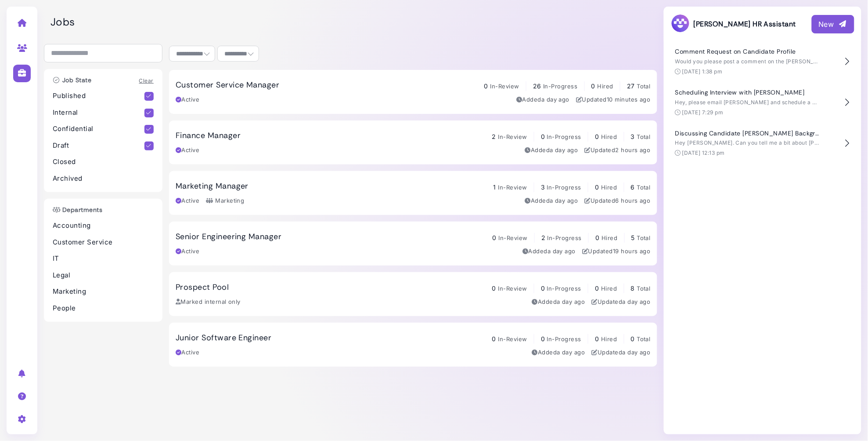  What do you see at coordinates (228, 86) in the screenshot?
I see `h3: Customer Service Manager` at bounding box center [228, 86].